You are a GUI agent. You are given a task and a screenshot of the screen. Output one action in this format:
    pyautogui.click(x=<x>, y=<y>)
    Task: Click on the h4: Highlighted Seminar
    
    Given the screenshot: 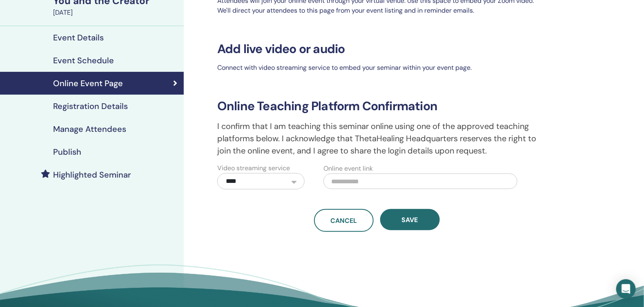 What is the action you would take?
    pyautogui.click(x=92, y=175)
    